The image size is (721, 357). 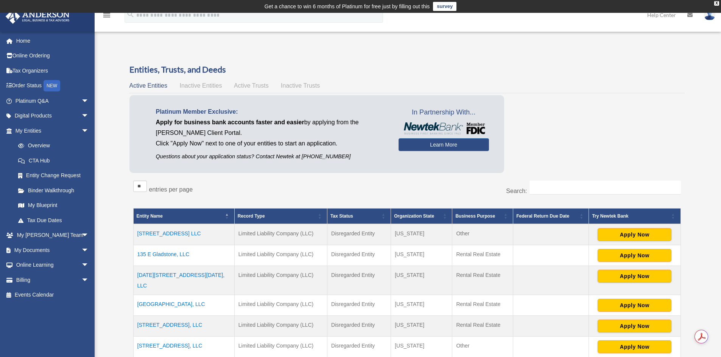 I want to click on a: CTA Hub, so click(x=53, y=161).